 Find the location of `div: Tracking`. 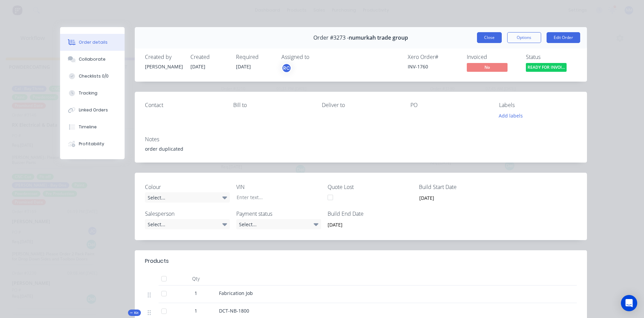

div: Tracking is located at coordinates (88, 93).